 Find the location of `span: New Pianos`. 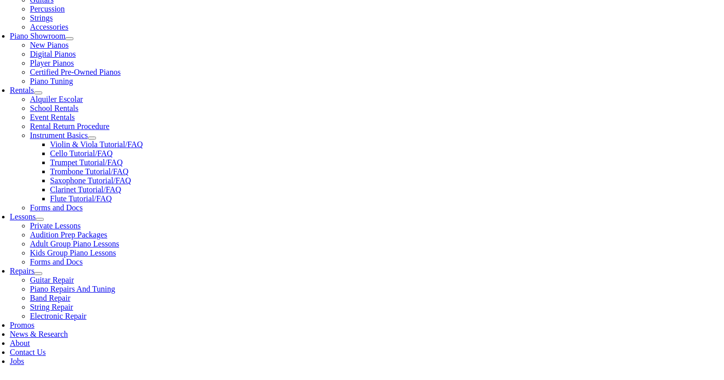

span: New Pianos is located at coordinates (49, 45).